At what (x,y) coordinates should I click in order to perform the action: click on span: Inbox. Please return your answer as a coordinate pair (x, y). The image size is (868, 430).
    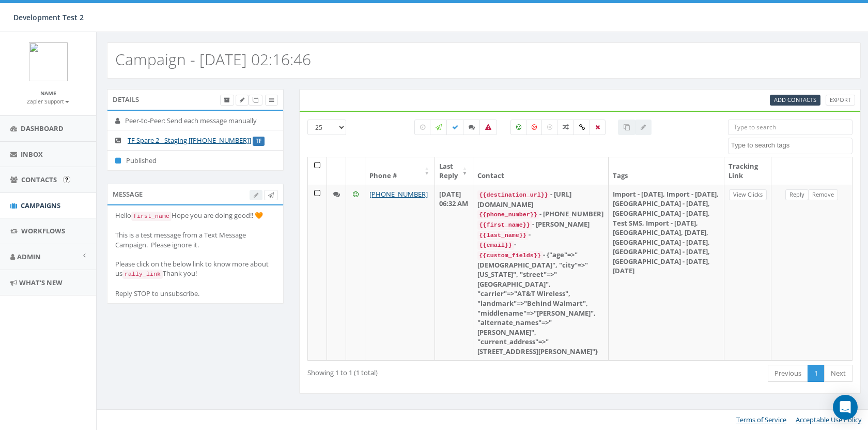
    Looking at the image, I should click on (32, 154).